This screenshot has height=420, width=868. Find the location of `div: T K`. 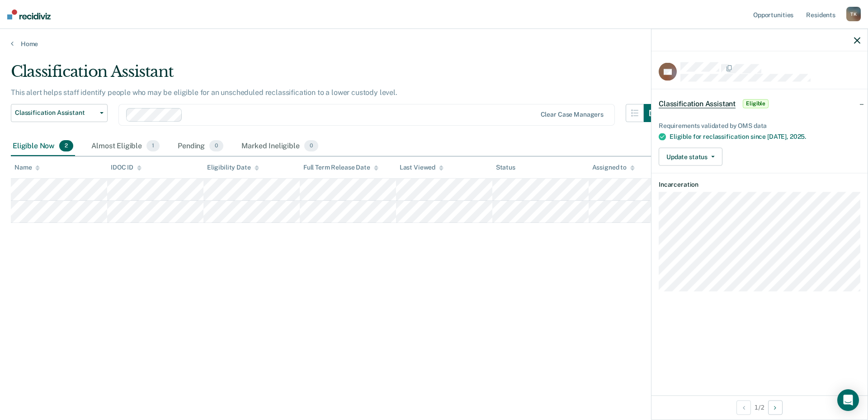

div: T K is located at coordinates (853, 14).